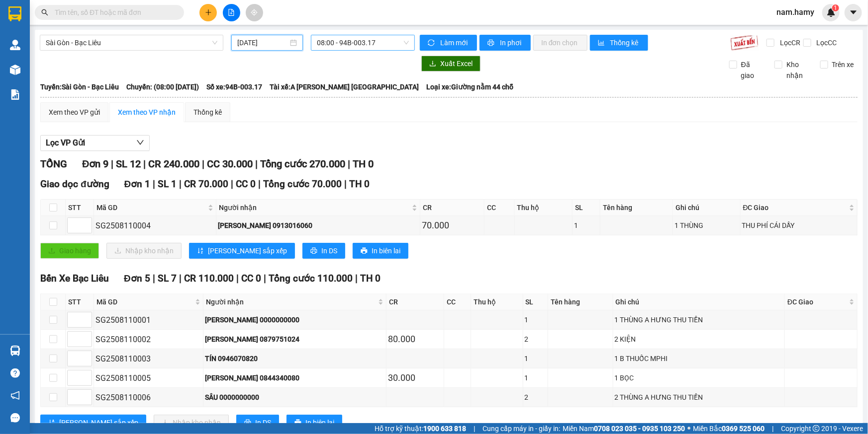  What do you see at coordinates (167, 184) in the screenshot?
I see `span: SL 1` at bounding box center [167, 184].